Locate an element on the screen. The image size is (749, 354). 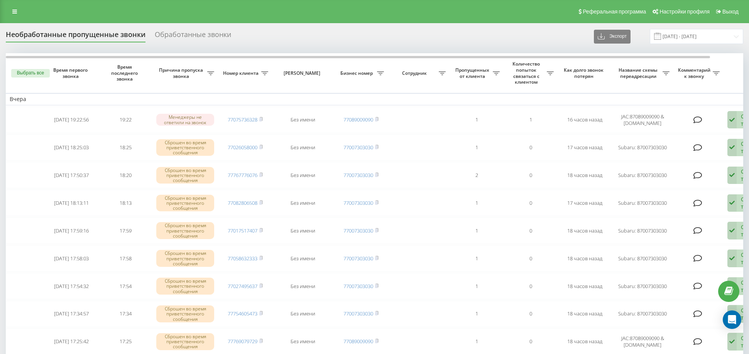
span: Время первого звонка is located at coordinates (71, 73).